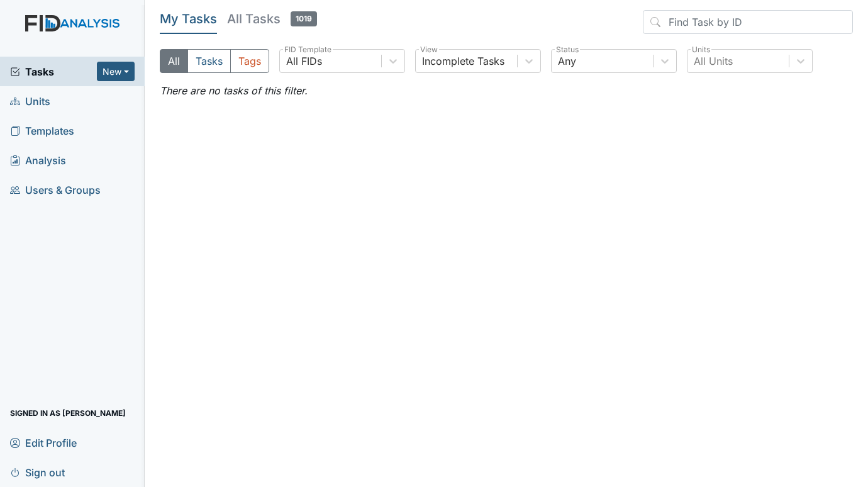 This screenshot has width=868, height=487. What do you see at coordinates (713, 61) in the screenshot?
I see `div: All Units` at bounding box center [713, 61].